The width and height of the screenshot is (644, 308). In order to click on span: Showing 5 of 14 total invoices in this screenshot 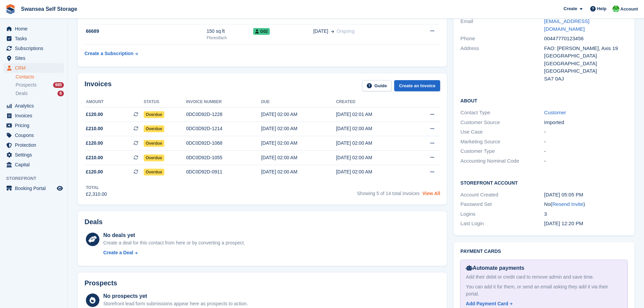, I will do `click(388, 194)`.